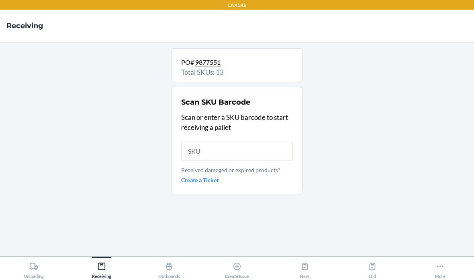  Describe the element at coordinates (305, 267) in the screenshot. I see `button: New` at that location.